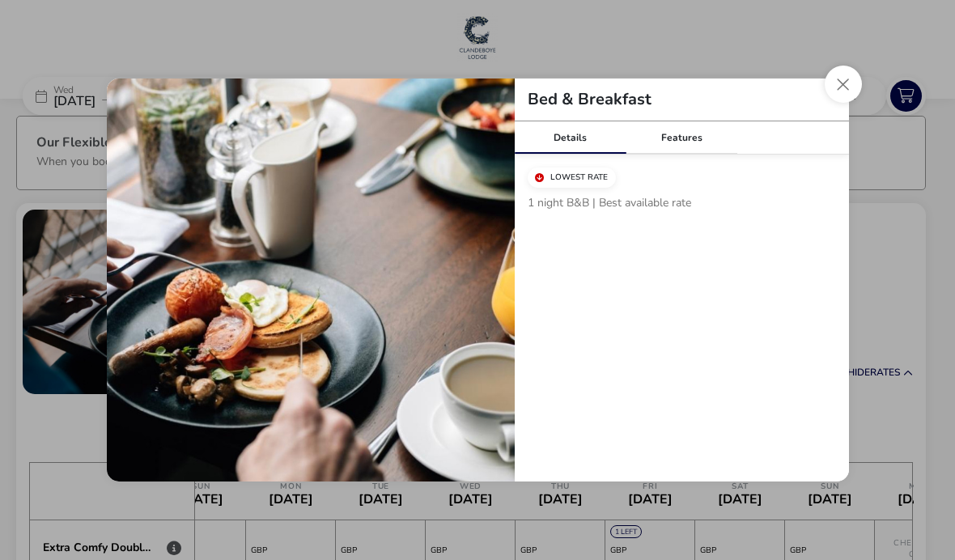 This screenshot has height=560, width=955. What do you see at coordinates (478, 280) in the screenshot?
I see `div: tariffDetails` at bounding box center [478, 280].